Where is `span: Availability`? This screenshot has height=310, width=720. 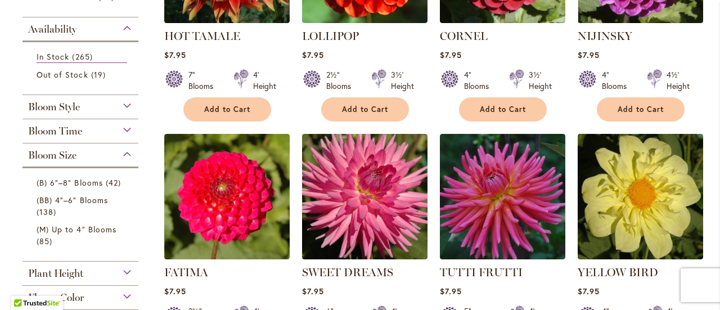
span: Availability is located at coordinates (52, 29).